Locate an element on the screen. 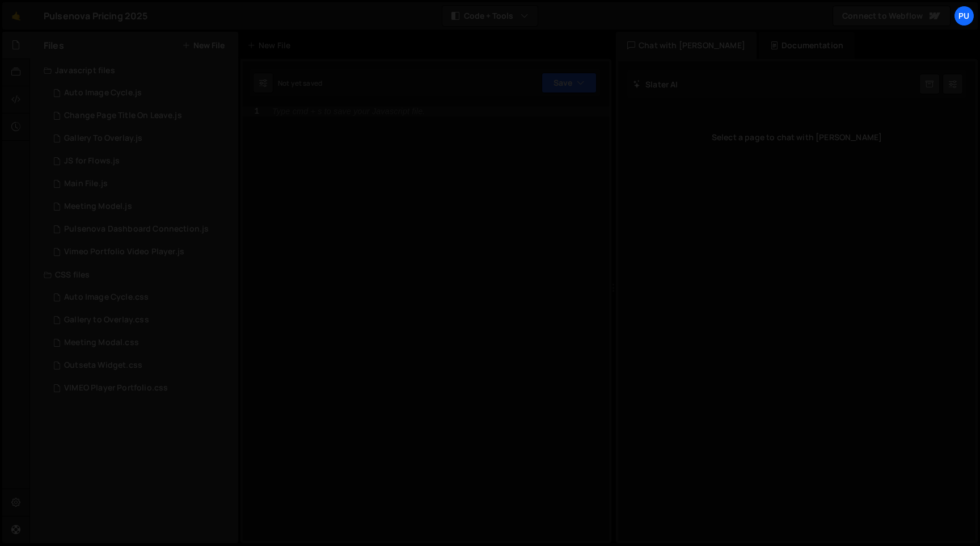  a: Pu is located at coordinates (964, 16).